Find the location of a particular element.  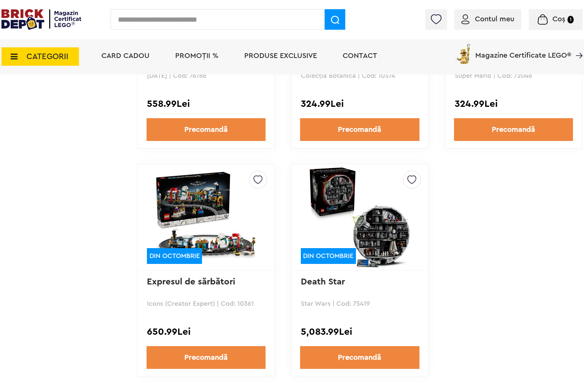

span: Magazine Certificate LEGO® is located at coordinates (523, 51).